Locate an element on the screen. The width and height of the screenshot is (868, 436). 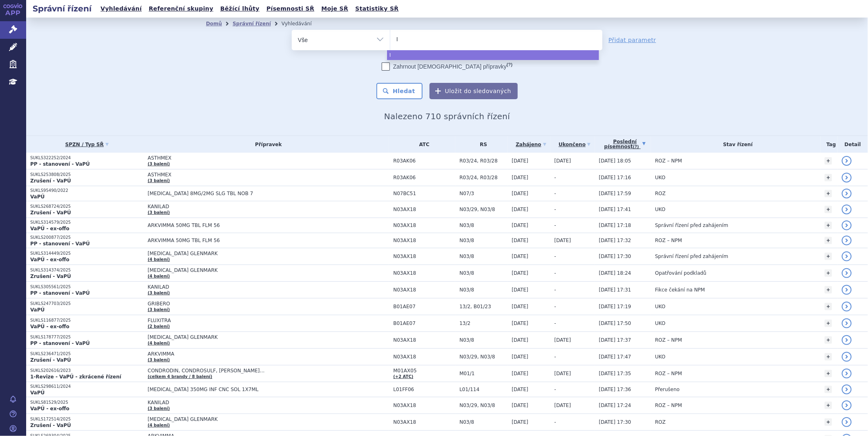
p: SUKLS305561/2025 is located at coordinates (87, 287).